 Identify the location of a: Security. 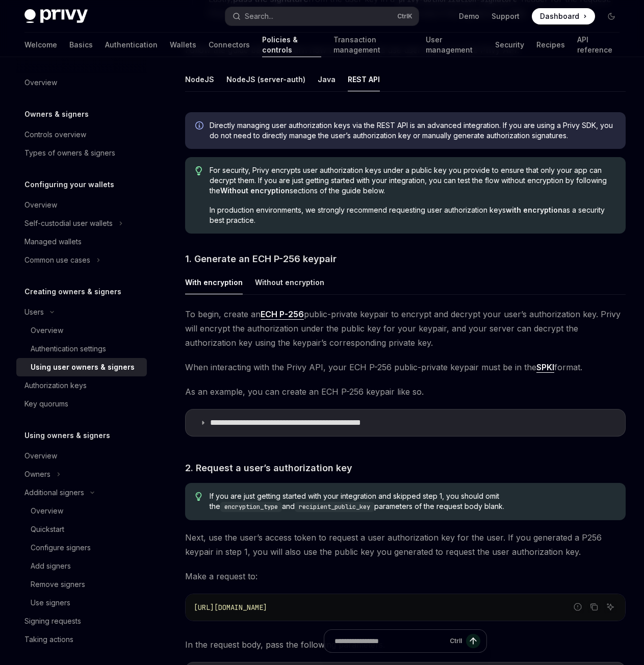
(510, 45).